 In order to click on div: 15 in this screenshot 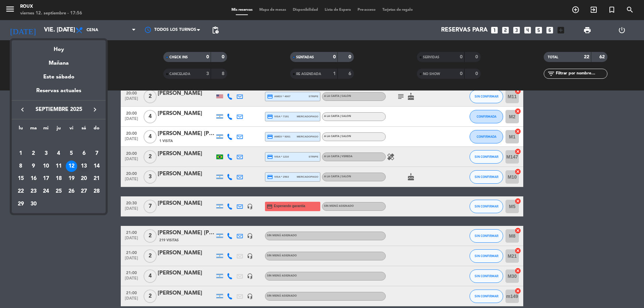, I will do `click(21, 179)`.